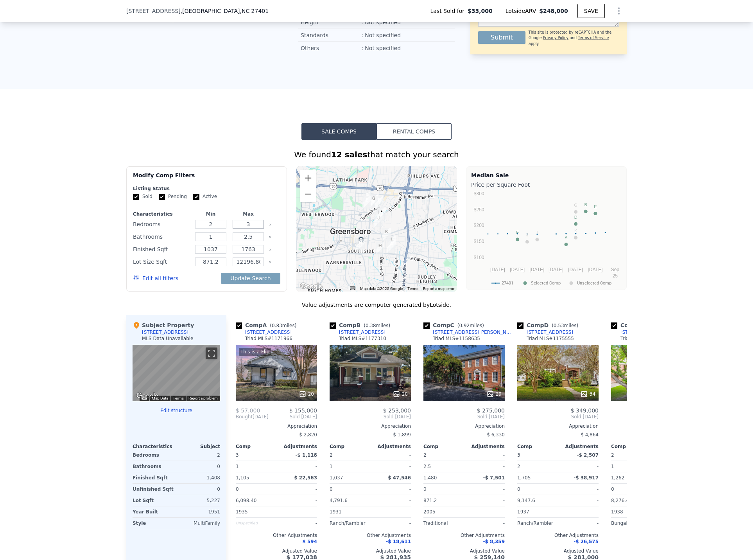  Describe the element at coordinates (371, 325) in the screenshot. I see `span: 0.38` at that location.